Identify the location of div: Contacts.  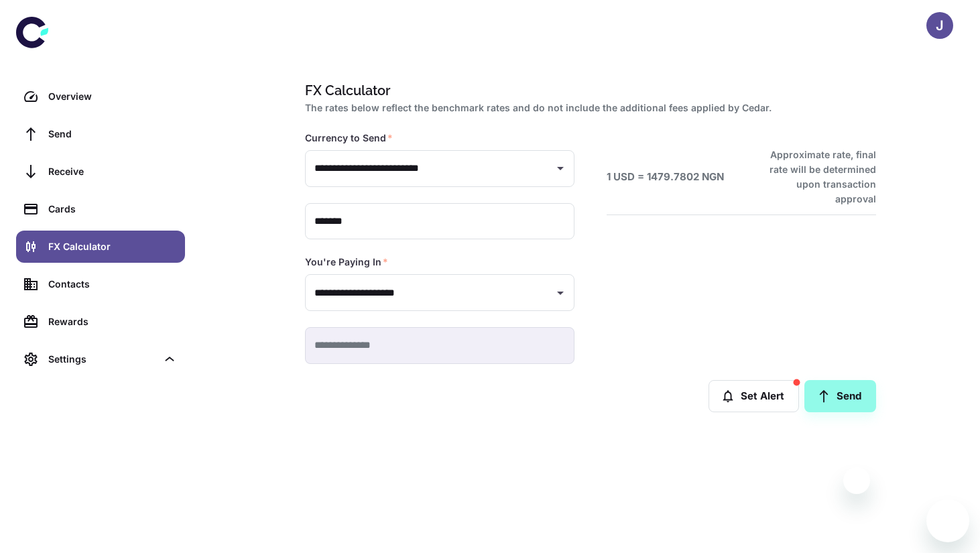
(112, 285).